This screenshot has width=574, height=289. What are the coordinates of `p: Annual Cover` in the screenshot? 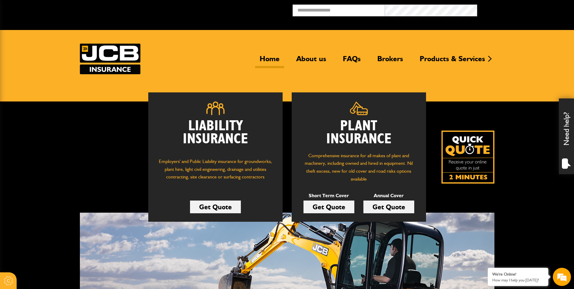 It's located at (389, 196).